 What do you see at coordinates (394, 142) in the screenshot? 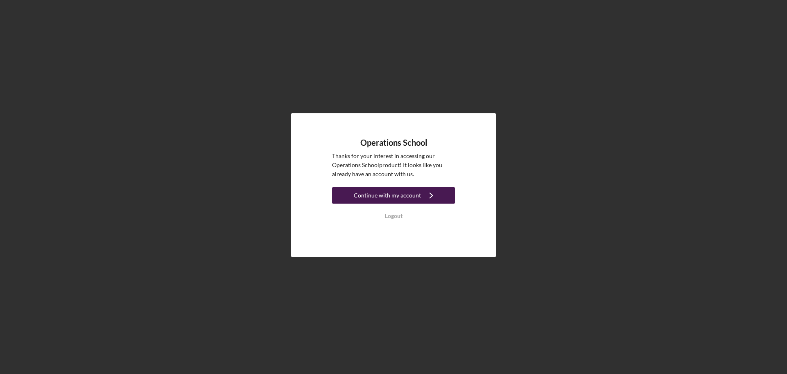
I see `h4: Operations School` at bounding box center [394, 142].